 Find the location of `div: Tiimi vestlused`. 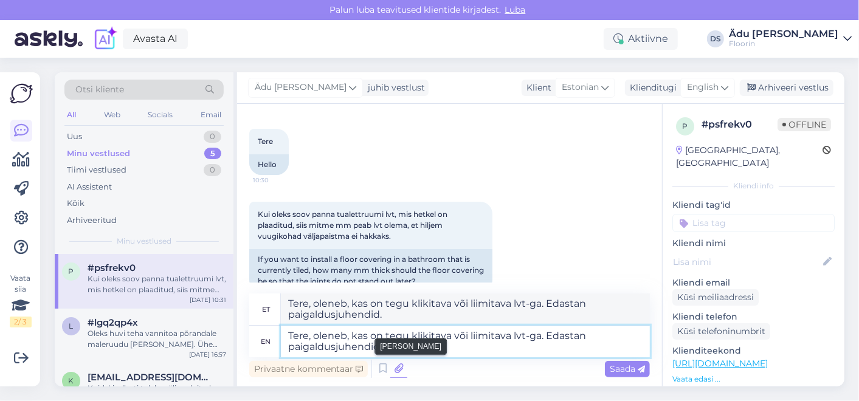

div: Tiimi vestlused is located at coordinates (97, 170).